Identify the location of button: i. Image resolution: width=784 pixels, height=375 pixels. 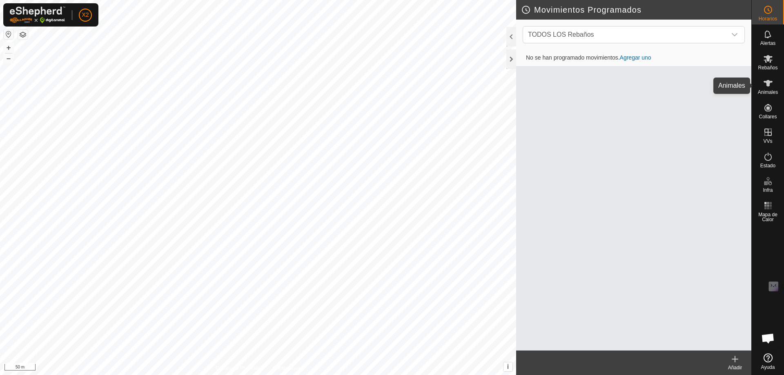
(508, 367).